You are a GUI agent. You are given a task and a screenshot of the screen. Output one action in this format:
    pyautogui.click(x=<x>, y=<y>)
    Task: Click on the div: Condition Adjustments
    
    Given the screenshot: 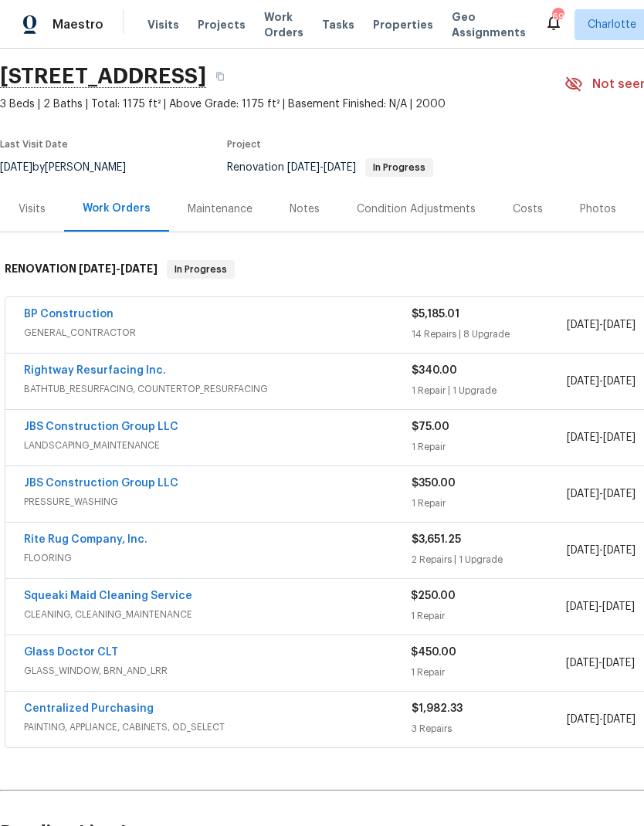 What is the action you would take?
    pyautogui.click(x=416, y=210)
    